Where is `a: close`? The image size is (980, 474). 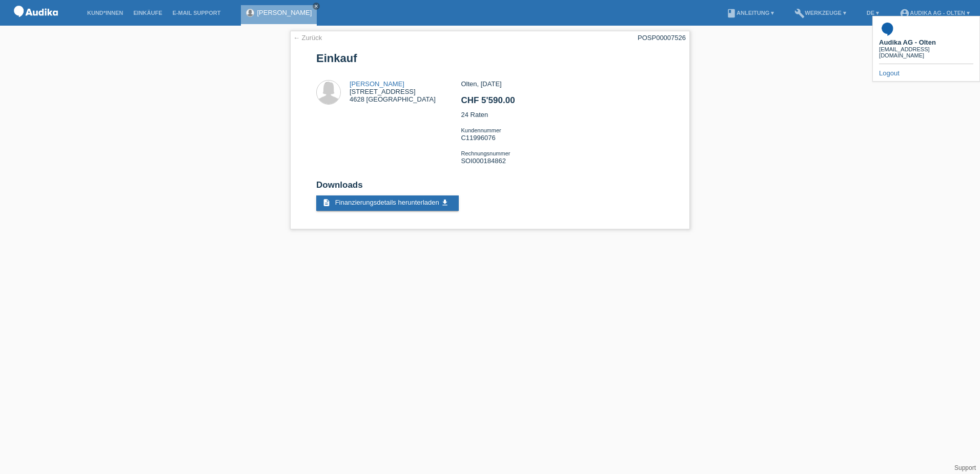 a: close is located at coordinates (316, 6).